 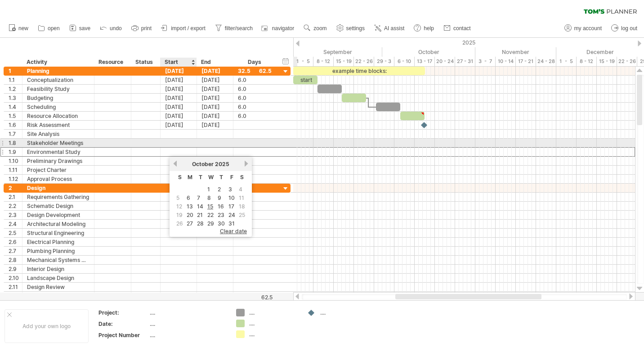 I want to click on a: 27, so click(x=190, y=223).